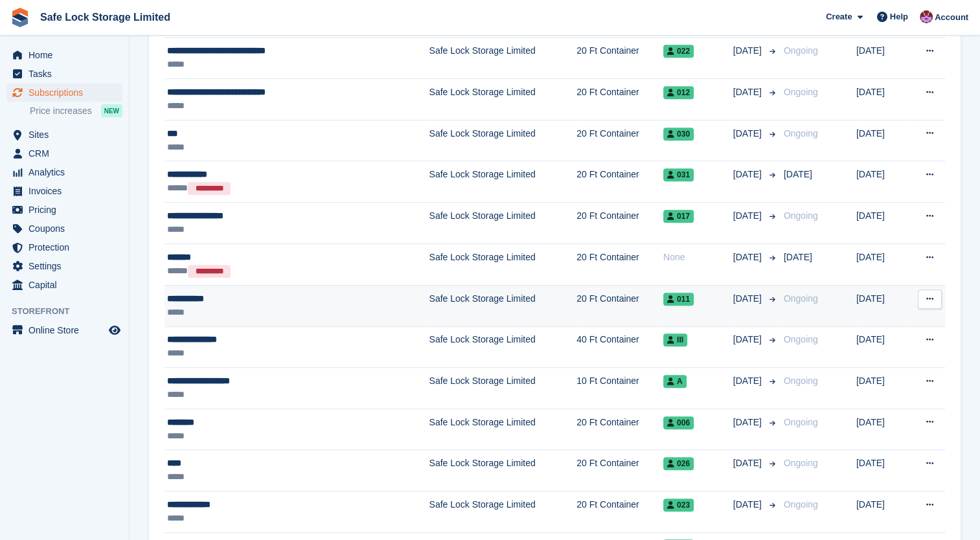  Describe the element at coordinates (67, 330) in the screenshot. I see `span: Online Store` at that location.